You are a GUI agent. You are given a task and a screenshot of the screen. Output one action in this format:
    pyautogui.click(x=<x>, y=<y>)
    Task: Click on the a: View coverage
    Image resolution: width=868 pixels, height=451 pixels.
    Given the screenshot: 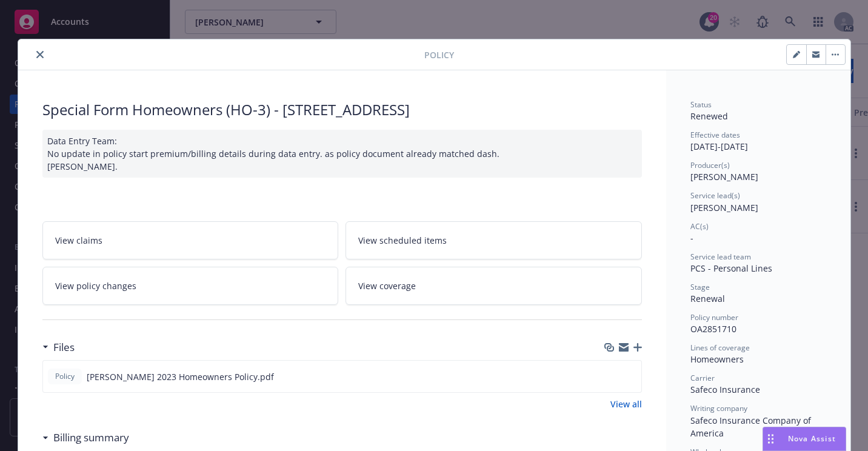 What is the action you would take?
    pyautogui.click(x=493, y=286)
    